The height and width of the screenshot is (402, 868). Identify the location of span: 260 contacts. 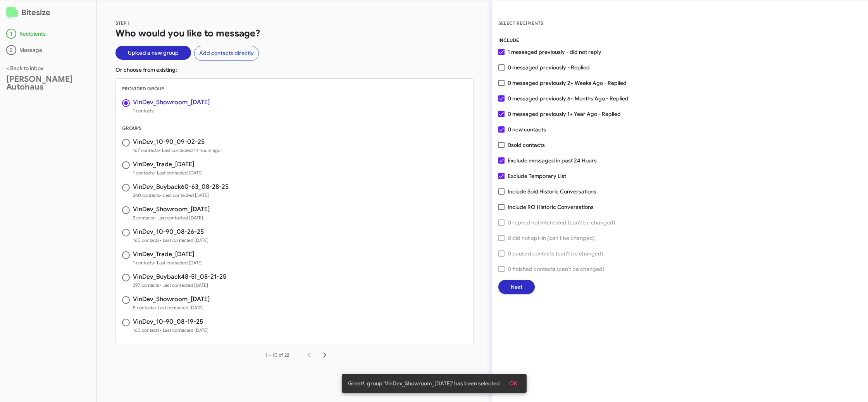
(180, 195).